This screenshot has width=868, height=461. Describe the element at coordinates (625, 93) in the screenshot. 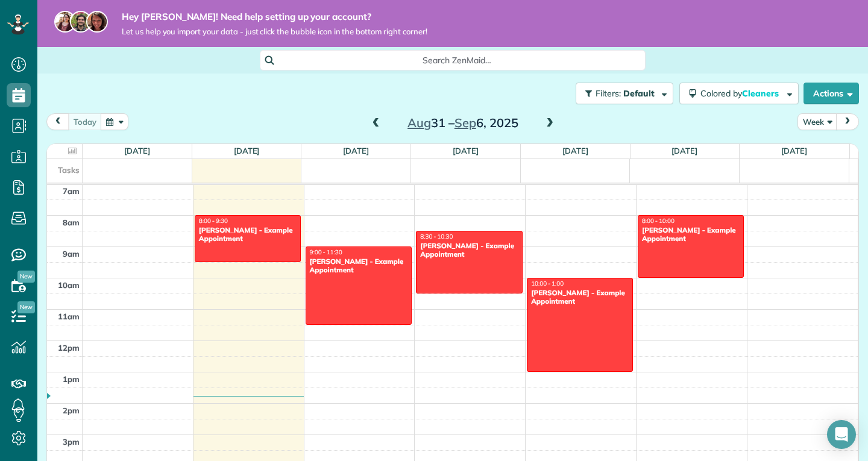

I see `button: Filters: Default` at that location.